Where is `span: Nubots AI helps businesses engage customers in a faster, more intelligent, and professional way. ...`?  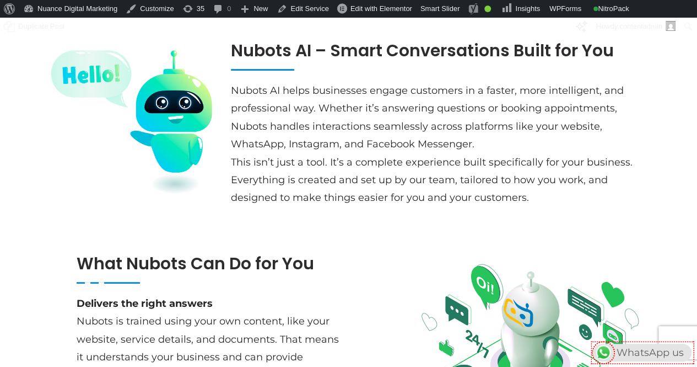
span: Nubots AI helps businesses engage customers in a faster, more intelligent, and professional way. ... is located at coordinates (427, 117).